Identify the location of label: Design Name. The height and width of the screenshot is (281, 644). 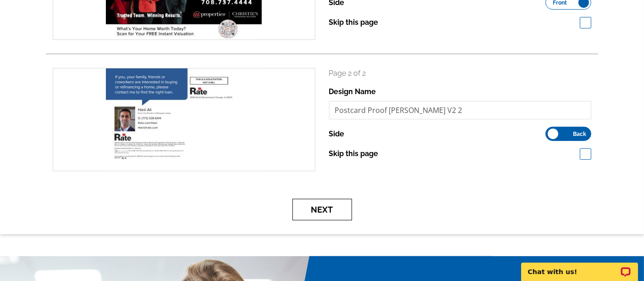
(352, 92).